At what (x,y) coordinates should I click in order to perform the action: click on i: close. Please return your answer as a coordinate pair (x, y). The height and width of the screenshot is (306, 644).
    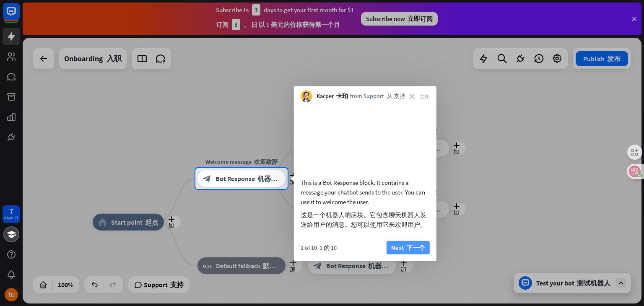
    Looking at the image, I should click on (419, 96).